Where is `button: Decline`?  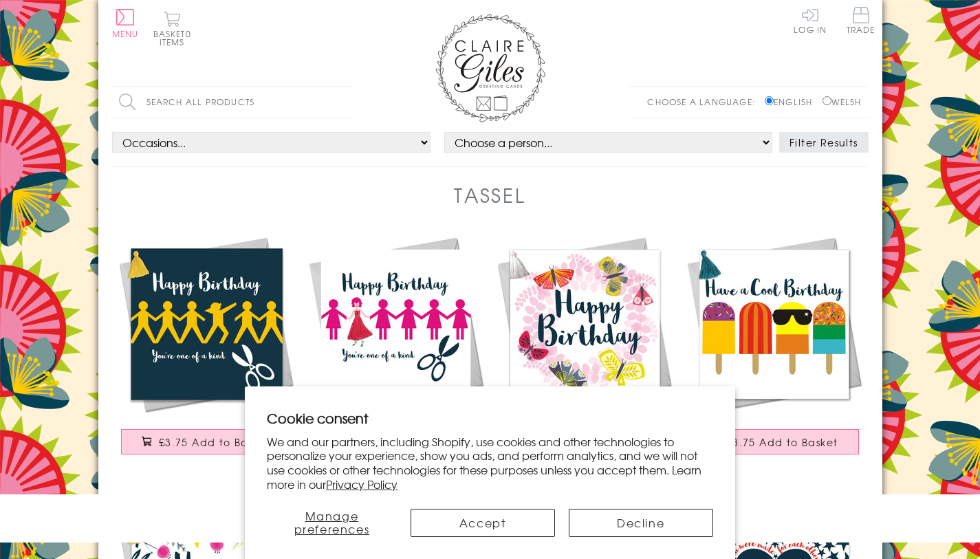 button: Decline is located at coordinates (641, 523).